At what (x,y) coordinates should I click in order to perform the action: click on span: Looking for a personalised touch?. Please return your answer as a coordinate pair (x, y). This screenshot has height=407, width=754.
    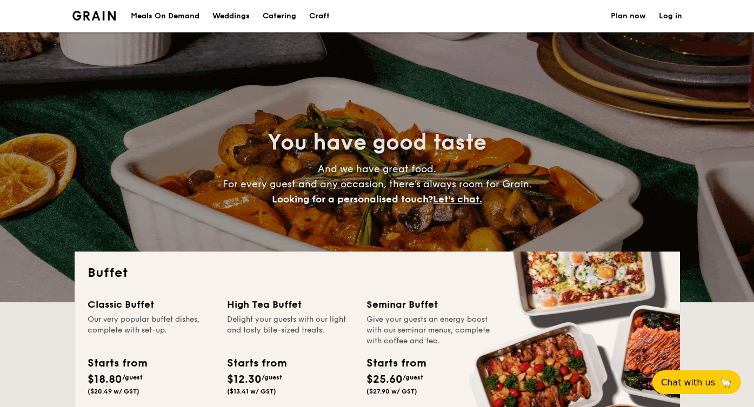
    Looking at the image, I should click on (352, 199).